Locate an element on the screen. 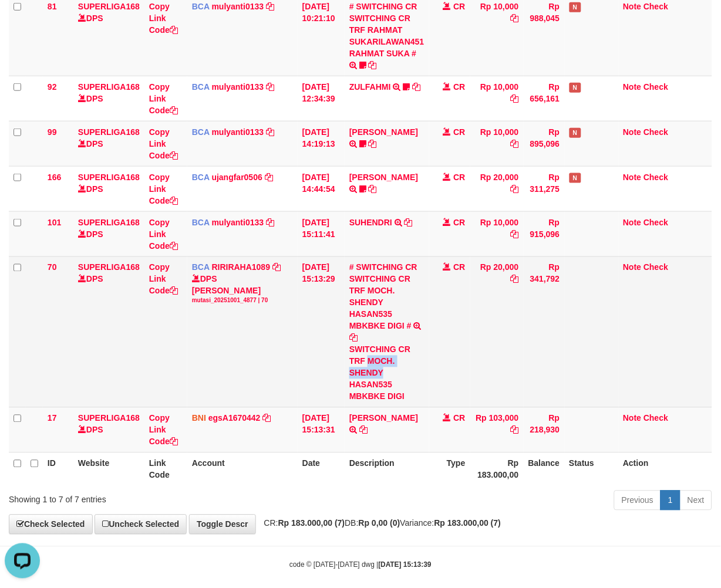 The height and width of the screenshot is (588, 721). td: Rp 218,930 is located at coordinates (544, 430).